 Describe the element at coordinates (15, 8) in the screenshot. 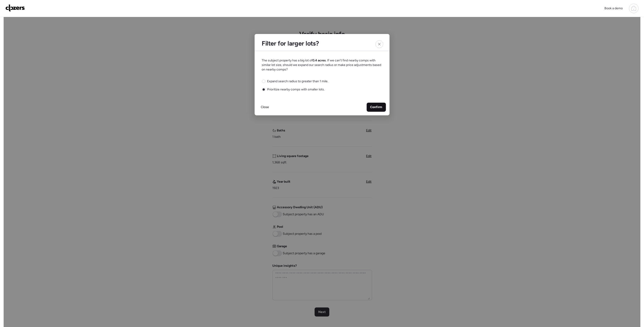

I see `img: Logo` at that location.